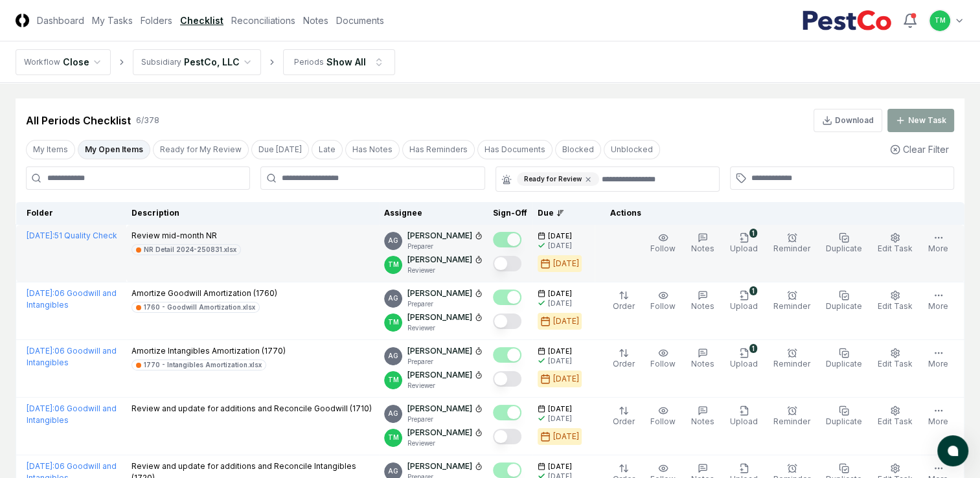 The image size is (980, 478). I want to click on p: Amortize Intangibles Amortization (1770), so click(208, 351).